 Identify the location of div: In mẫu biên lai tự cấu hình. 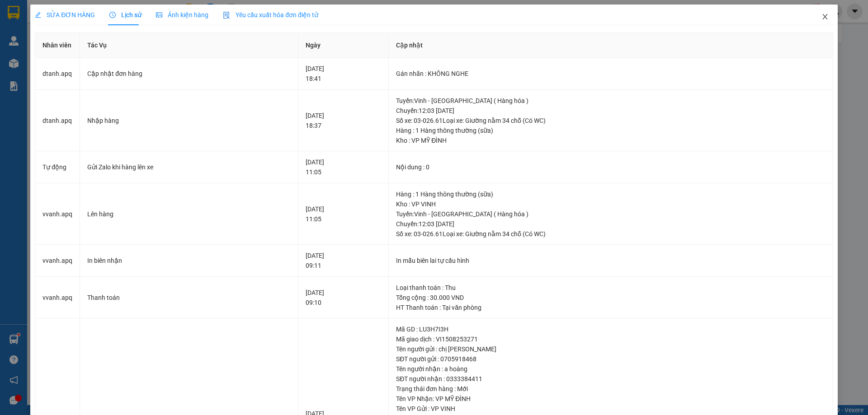
(611, 261).